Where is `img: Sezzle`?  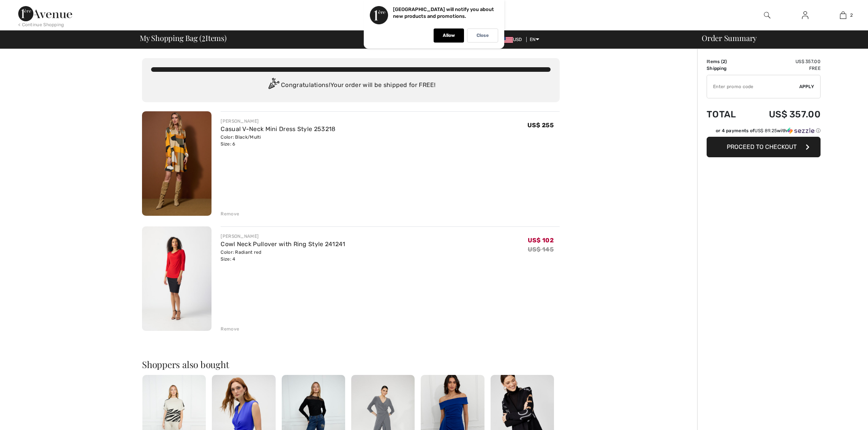
img: Sezzle is located at coordinates (801, 131).